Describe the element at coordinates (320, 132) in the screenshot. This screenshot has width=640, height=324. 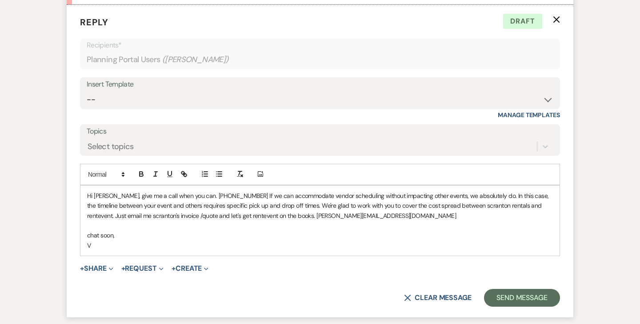
I see `label: Topics` at that location.